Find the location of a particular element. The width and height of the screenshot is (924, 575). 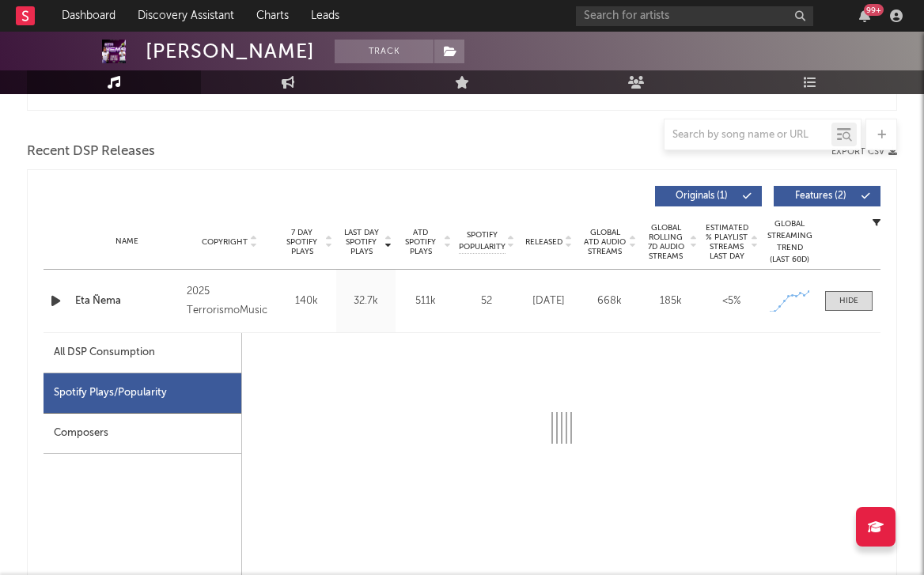

div: 2025 TerrorismoMusic is located at coordinates (230, 301).